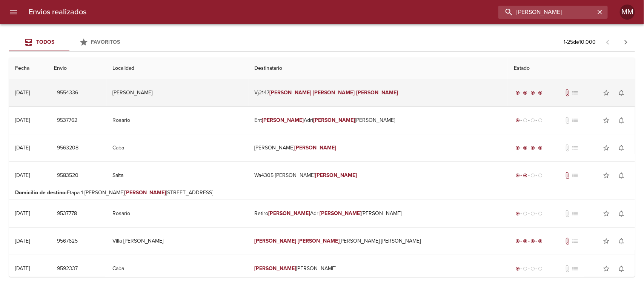 Image resolution: width=644 pixels, height=286 pixels. Describe the element at coordinates (178, 269) in the screenshot. I see `td: Caba` at that location.